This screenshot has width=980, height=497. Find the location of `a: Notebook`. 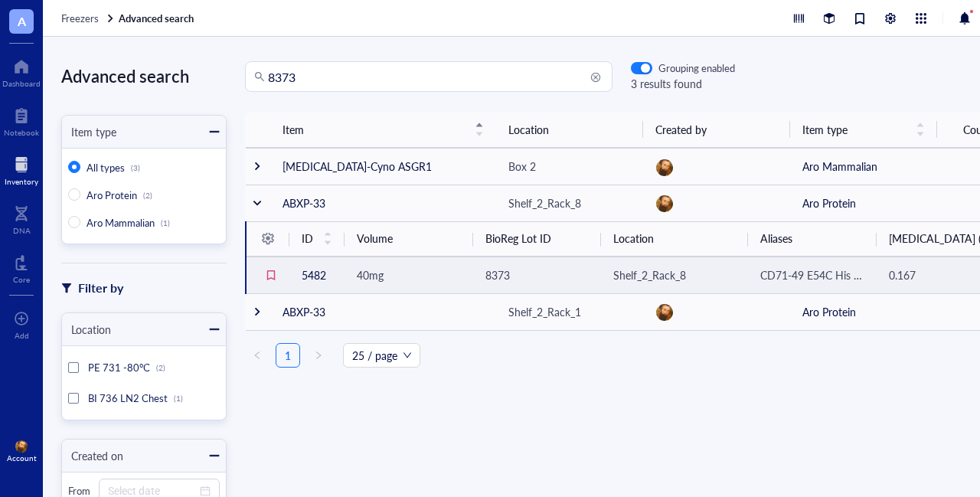

a: Notebook is located at coordinates (22, 121).